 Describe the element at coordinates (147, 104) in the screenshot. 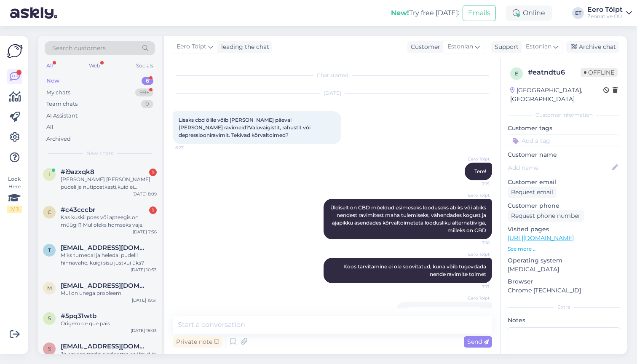

I see `div: 0` at that location.